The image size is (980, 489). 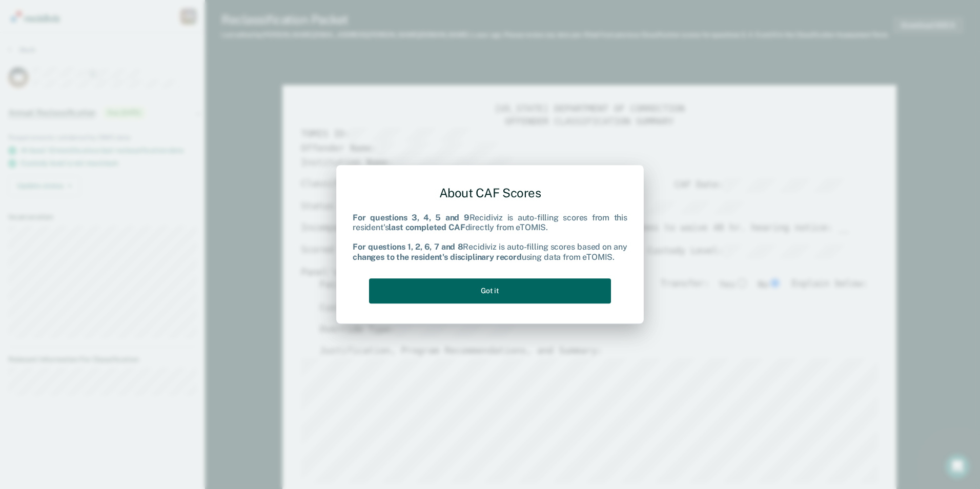 What do you see at coordinates (411, 217) in the screenshot?
I see `b: For questions 3, 4, 5 and 9` at bounding box center [411, 217].